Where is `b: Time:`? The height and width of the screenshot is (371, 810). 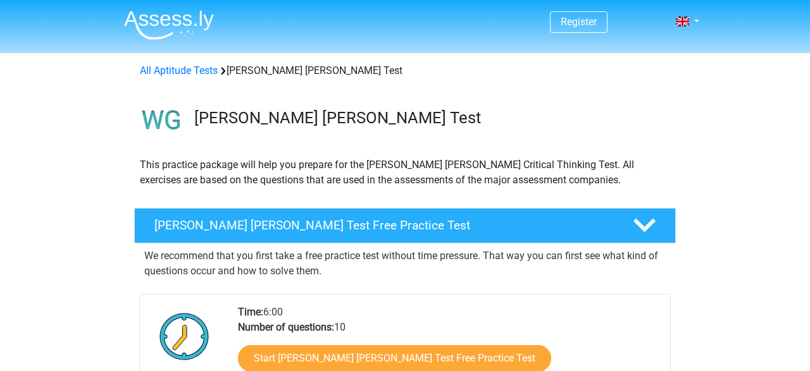
b: Time: is located at coordinates (251, 312).